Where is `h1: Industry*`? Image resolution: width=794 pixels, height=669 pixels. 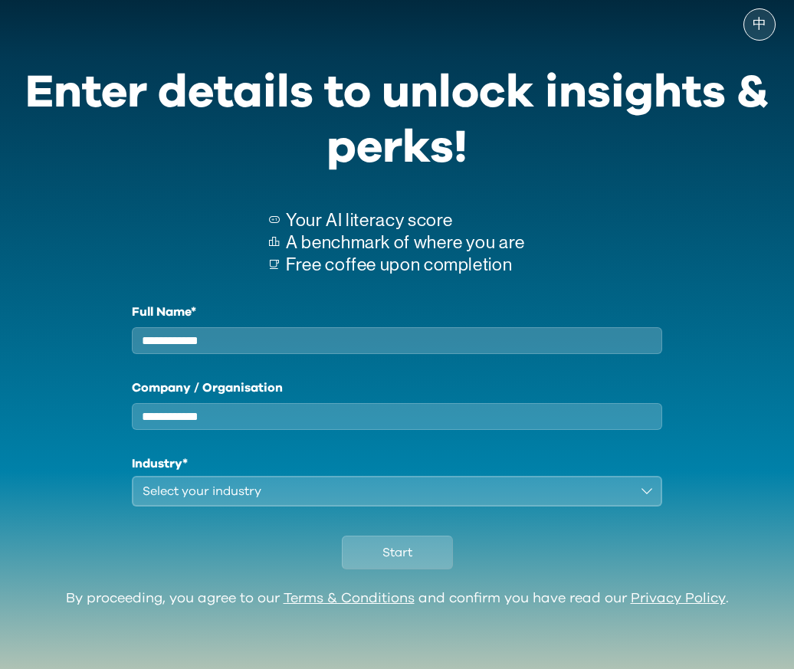
h1: Industry* is located at coordinates (397, 464).